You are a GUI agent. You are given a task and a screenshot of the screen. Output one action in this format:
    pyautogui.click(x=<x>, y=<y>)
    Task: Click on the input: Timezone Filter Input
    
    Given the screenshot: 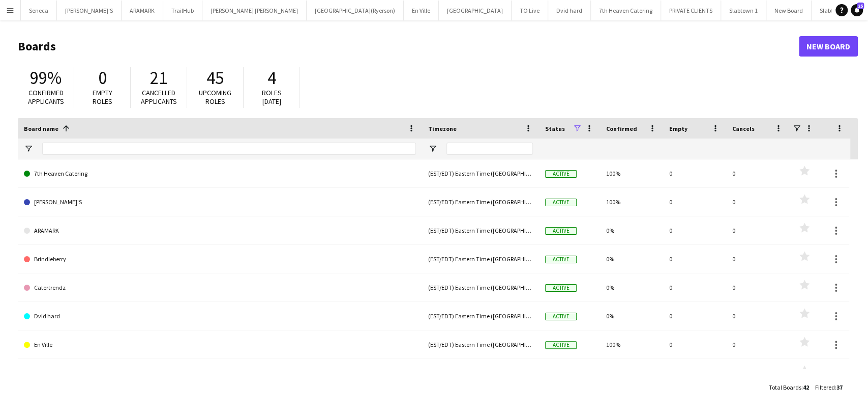 What is the action you would take?
    pyautogui.click(x=490, y=149)
    